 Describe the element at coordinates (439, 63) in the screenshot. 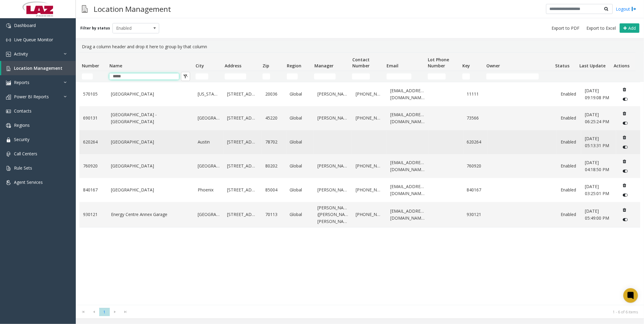

I see `span: Lot Phone Number` at that location.